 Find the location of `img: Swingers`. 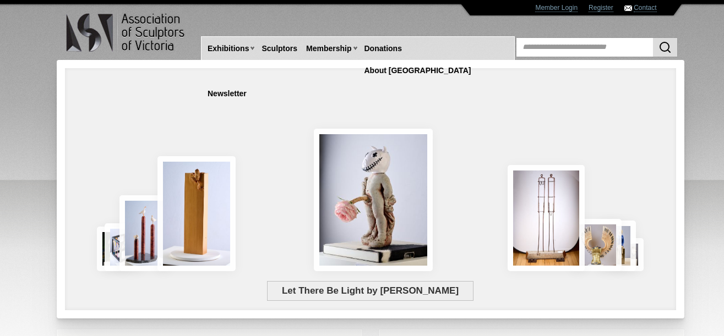

img: Swingers is located at coordinates (546, 218).